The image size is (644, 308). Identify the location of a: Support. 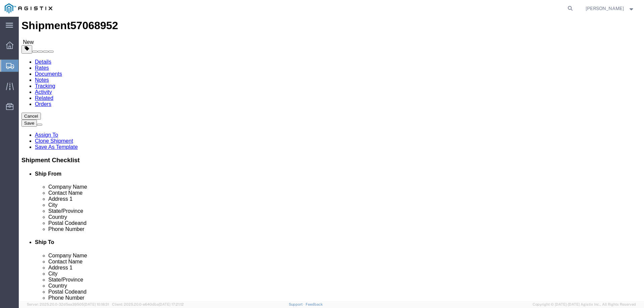
(297, 304).